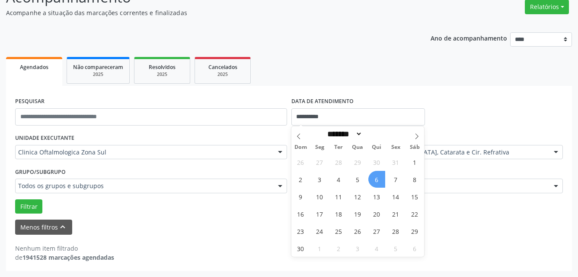  Describe the element at coordinates (300, 162) in the screenshot. I see `span: Outubro 26, 2025` at that location.